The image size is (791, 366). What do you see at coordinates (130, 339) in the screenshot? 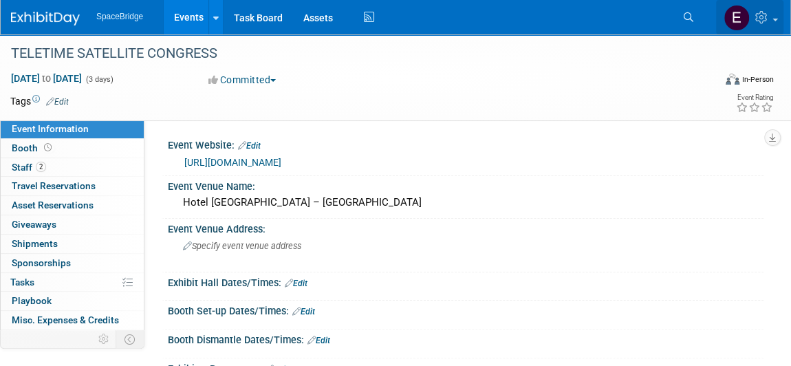
I see `td: Toggle Event Tabs` at bounding box center [130, 339].